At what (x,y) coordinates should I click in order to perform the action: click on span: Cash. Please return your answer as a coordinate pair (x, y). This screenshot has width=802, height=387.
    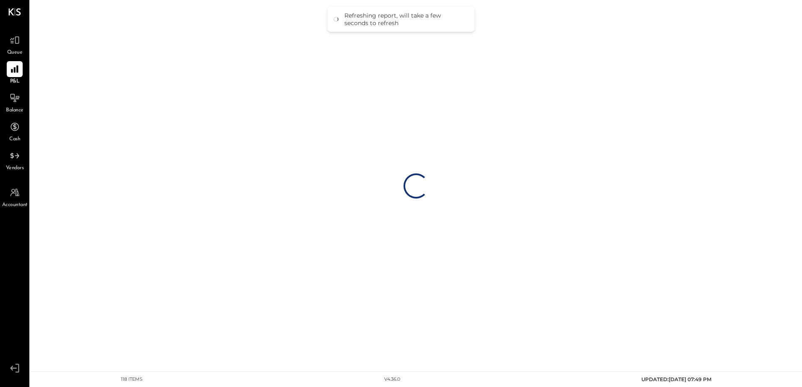
    Looking at the image, I should click on (15, 140).